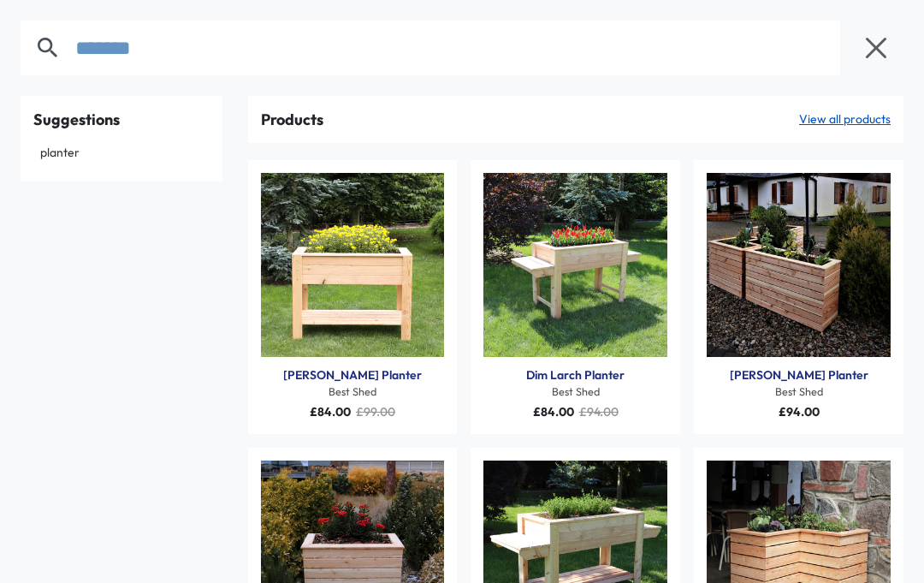  What do you see at coordinates (122, 119) in the screenshot?
I see `div: Suggestions` at bounding box center [122, 119].